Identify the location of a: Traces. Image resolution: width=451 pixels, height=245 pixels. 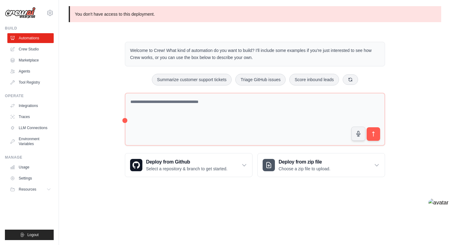
(30, 117).